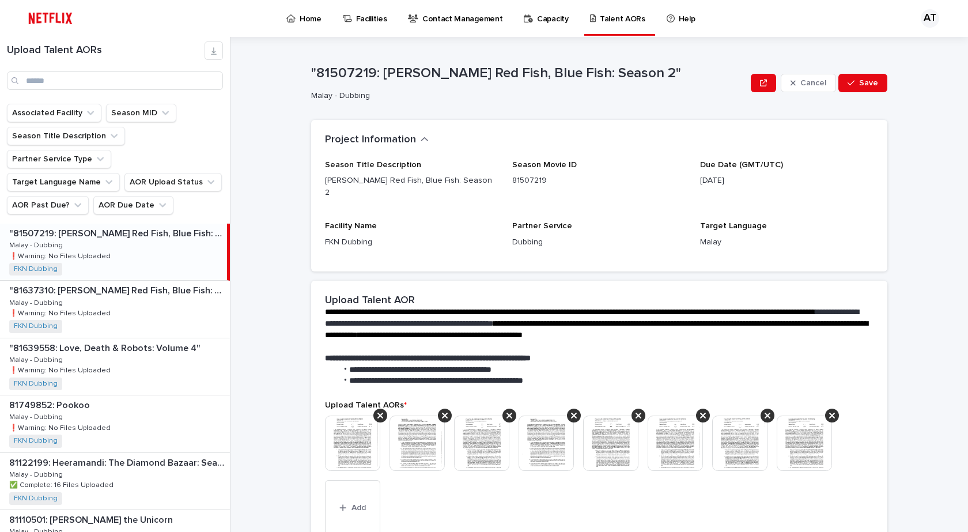  What do you see at coordinates (115, 81) in the screenshot?
I see `div: Search` at bounding box center [115, 81].